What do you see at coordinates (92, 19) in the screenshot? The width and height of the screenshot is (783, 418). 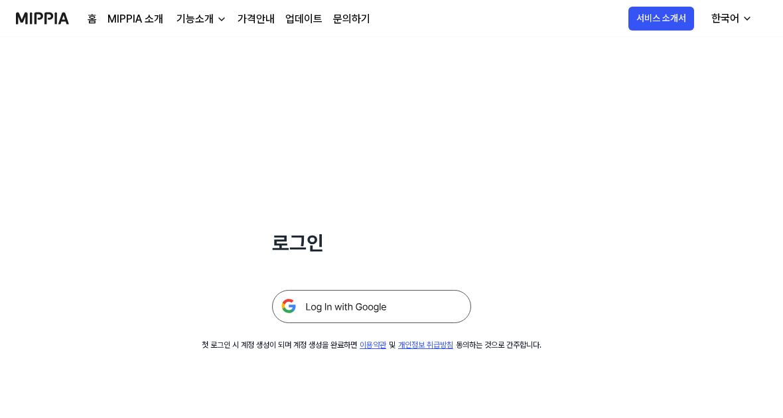 I see `a: 홈` at bounding box center [92, 19].